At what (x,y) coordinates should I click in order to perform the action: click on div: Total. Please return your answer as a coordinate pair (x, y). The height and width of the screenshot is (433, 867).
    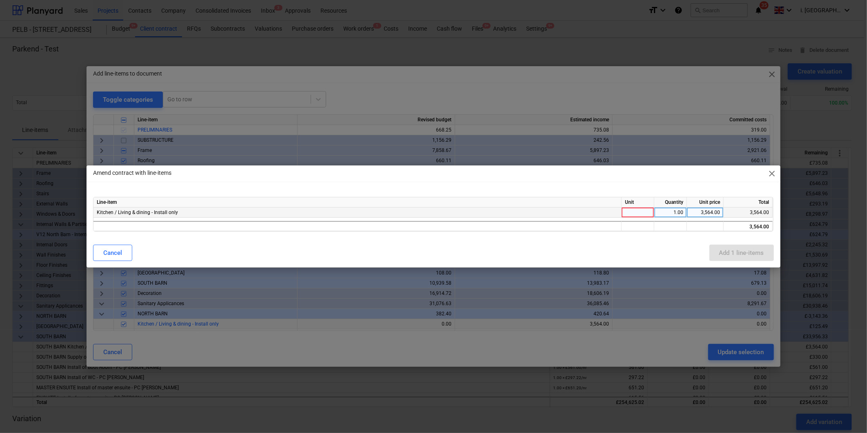
    Looking at the image, I should click on (748, 202).